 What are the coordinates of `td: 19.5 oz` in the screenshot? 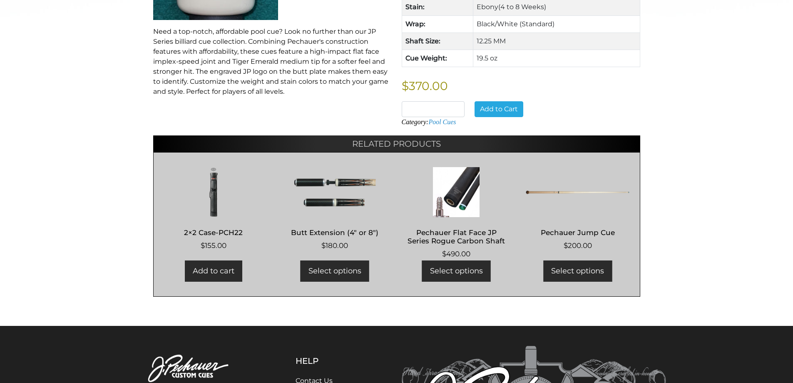 It's located at (557, 58).